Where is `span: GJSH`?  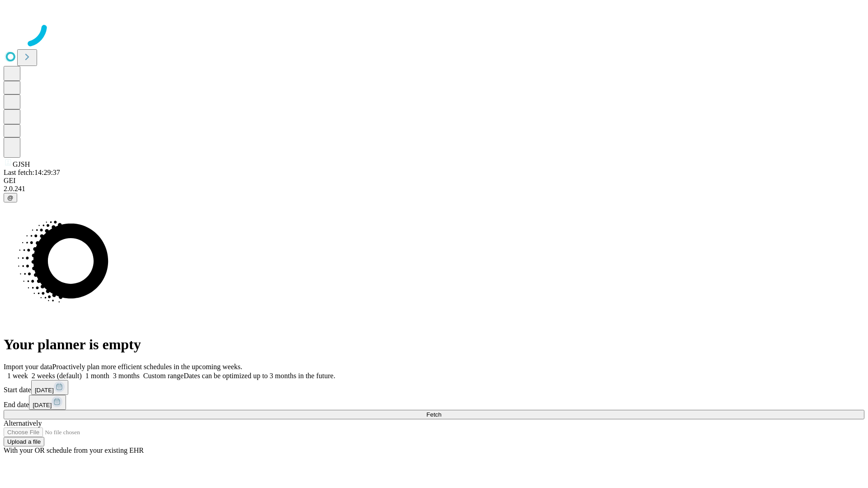 span: GJSH is located at coordinates (21, 164).